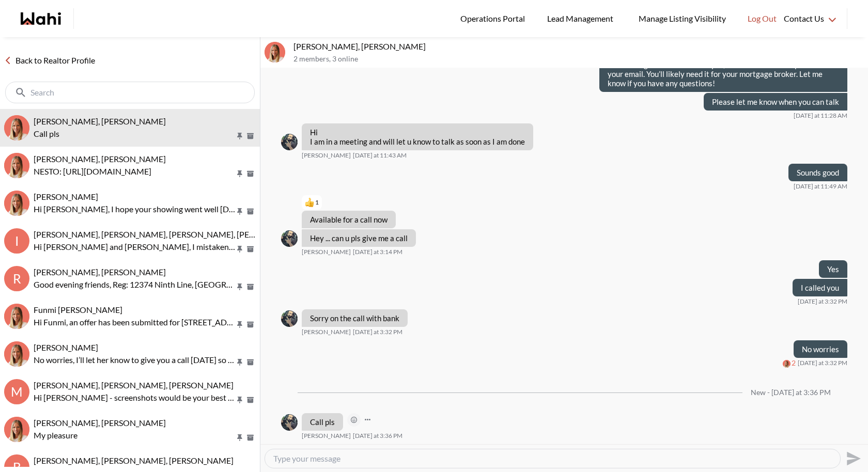  I want to click on div: I, so click(16, 241).